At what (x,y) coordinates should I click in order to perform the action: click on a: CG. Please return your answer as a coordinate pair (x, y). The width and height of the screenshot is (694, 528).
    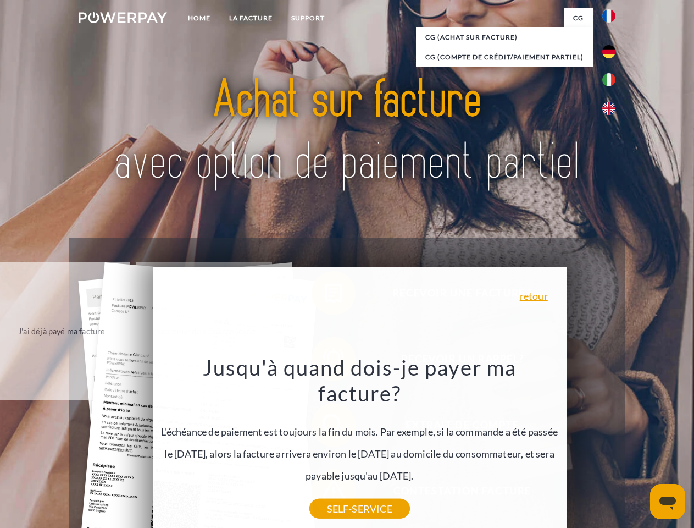
    Looking at the image, I should click on (578, 18).